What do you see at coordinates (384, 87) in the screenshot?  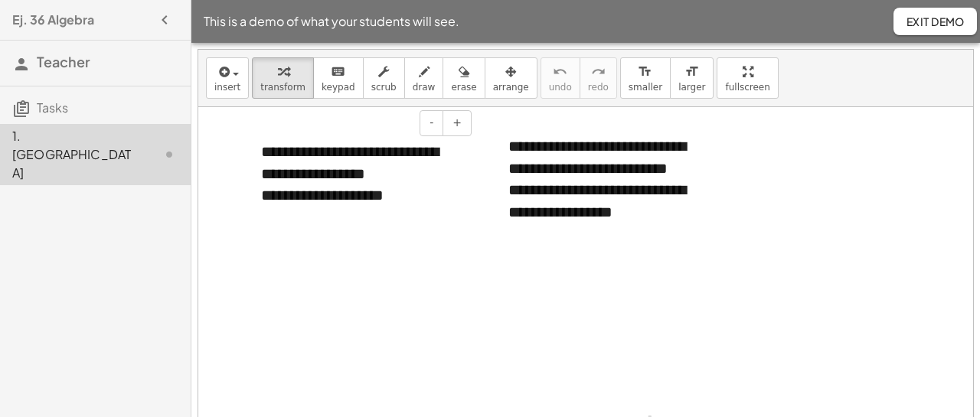 I see `span: scrub` at bounding box center [384, 87].